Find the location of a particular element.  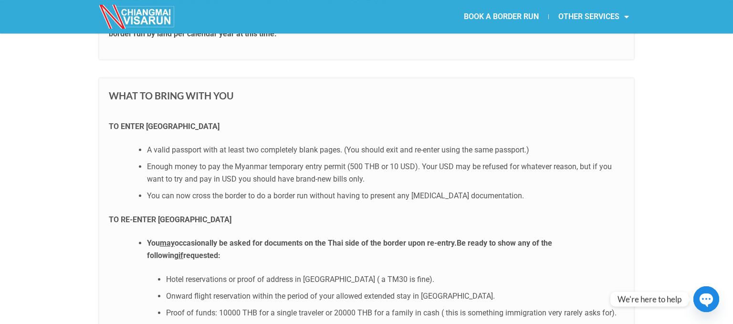

h3: WHAT TO BRING WITH YOU is located at coordinates (367, 95).